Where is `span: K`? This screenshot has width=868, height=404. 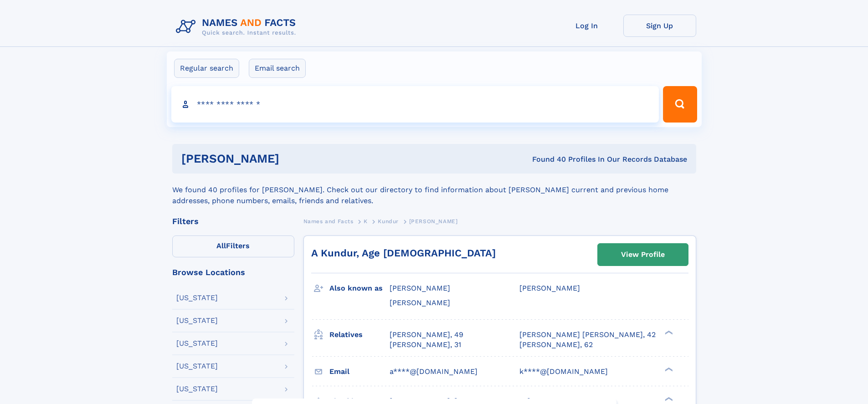
span: K is located at coordinates (366, 221).